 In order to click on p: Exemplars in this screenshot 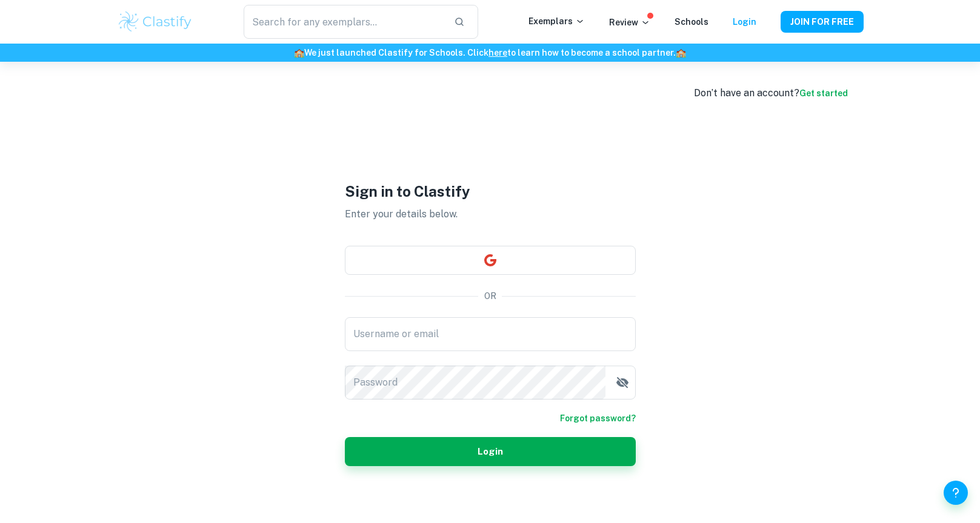, I will do `click(557, 21)`.